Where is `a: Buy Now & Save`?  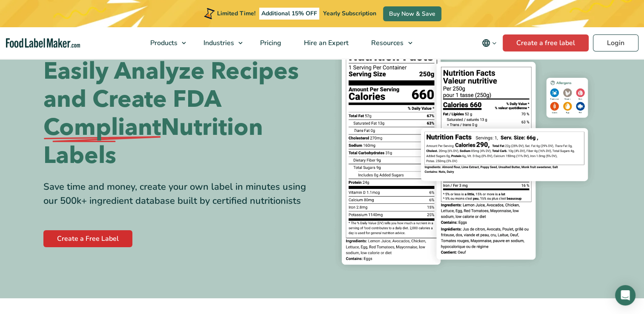 a: Buy Now & Save is located at coordinates (412, 14).